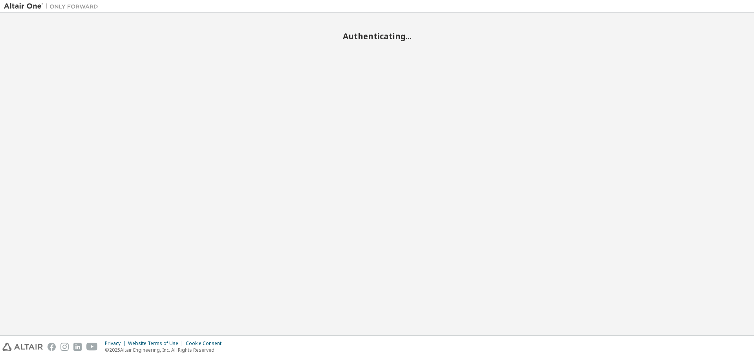 This screenshot has height=358, width=754. I want to click on h2: Authenticating..., so click(377, 36).